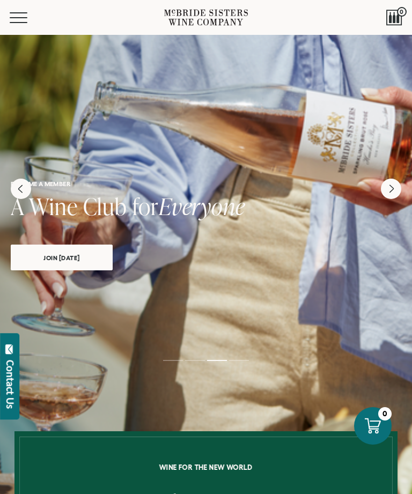 The height and width of the screenshot is (494, 412). I want to click on button: Mobile Menu Trigger, so click(29, 18).